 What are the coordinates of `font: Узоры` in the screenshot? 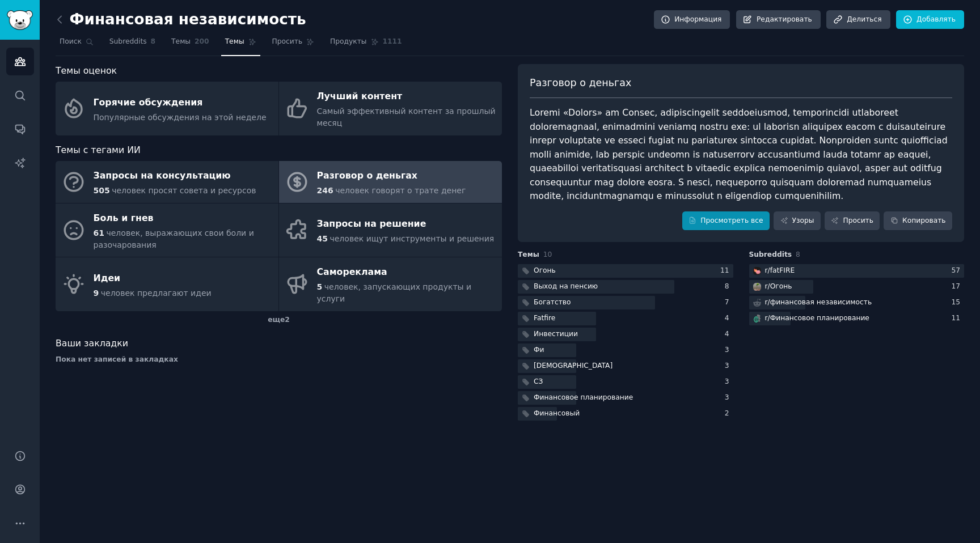 It's located at (802, 220).